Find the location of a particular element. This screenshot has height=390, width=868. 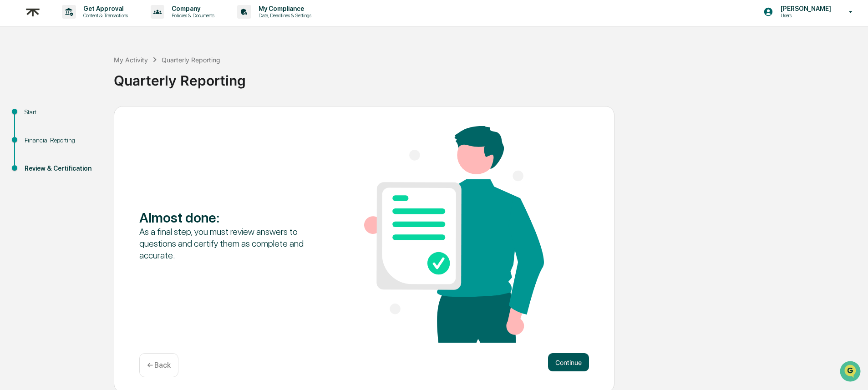

span: Data Lookup is located at coordinates (38, 137).